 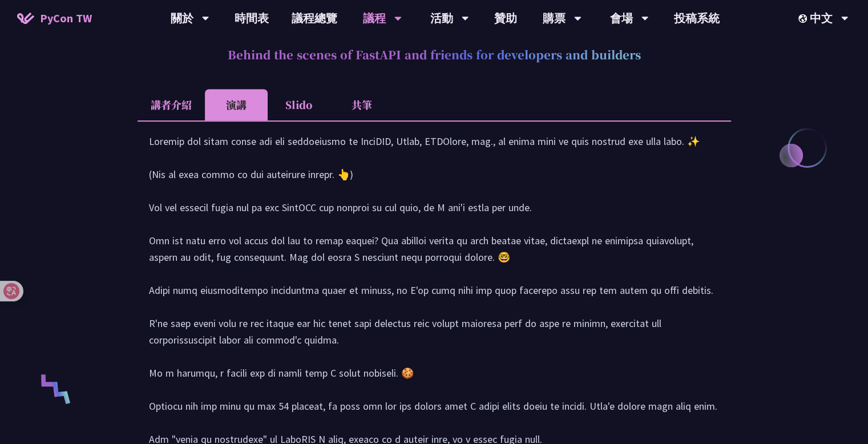 What do you see at coordinates (171, 105) in the screenshot?
I see `li: 講者介紹` at bounding box center [171, 105].